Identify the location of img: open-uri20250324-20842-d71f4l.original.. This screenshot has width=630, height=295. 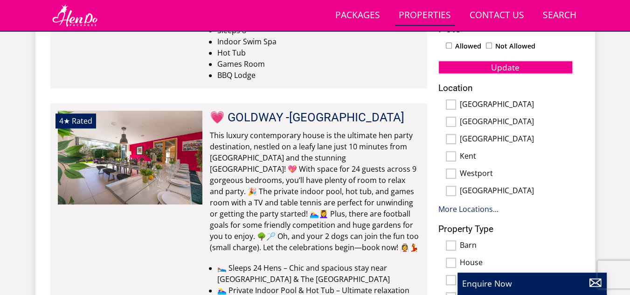
(130, 157).